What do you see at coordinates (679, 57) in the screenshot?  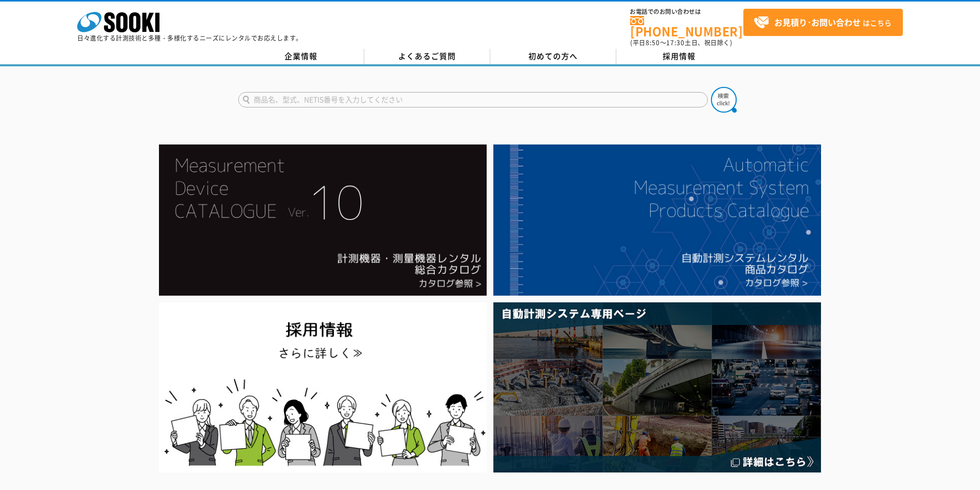 I see `a: 採用情報` at bounding box center [679, 57].